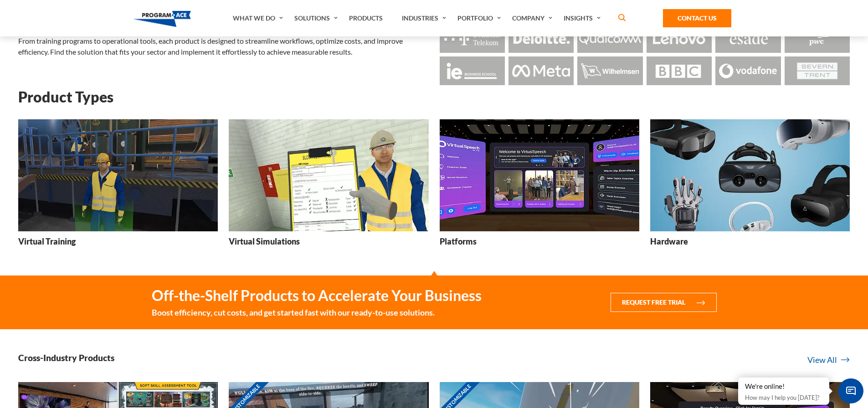 This screenshot has width=868, height=408. What do you see at coordinates (748, 71) in the screenshot?
I see `img: Logo - Vodafone` at bounding box center [748, 71].